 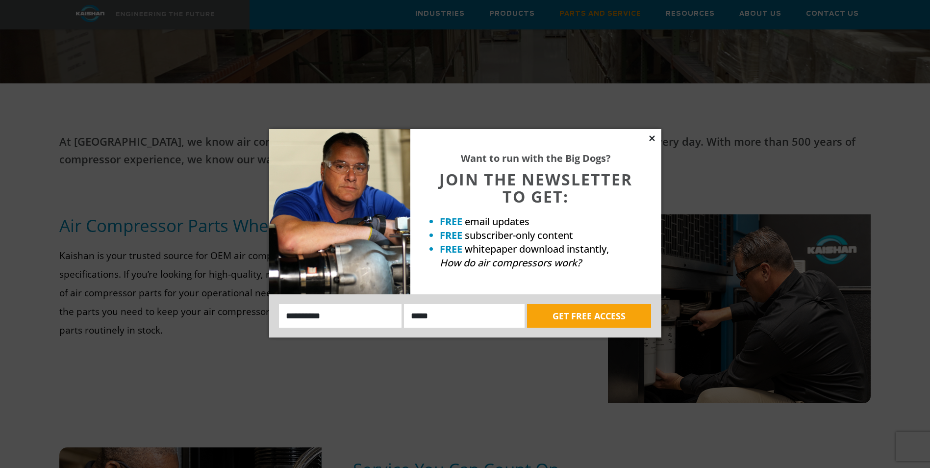 I want to click on input: Name:, so click(x=340, y=316).